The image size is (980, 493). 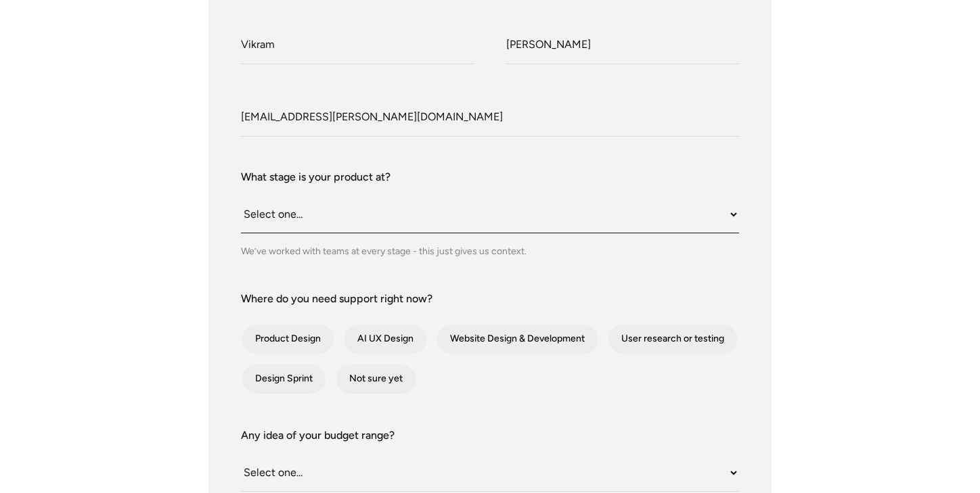 I want to click on label: Where do you need support right now?, so click(x=490, y=299).